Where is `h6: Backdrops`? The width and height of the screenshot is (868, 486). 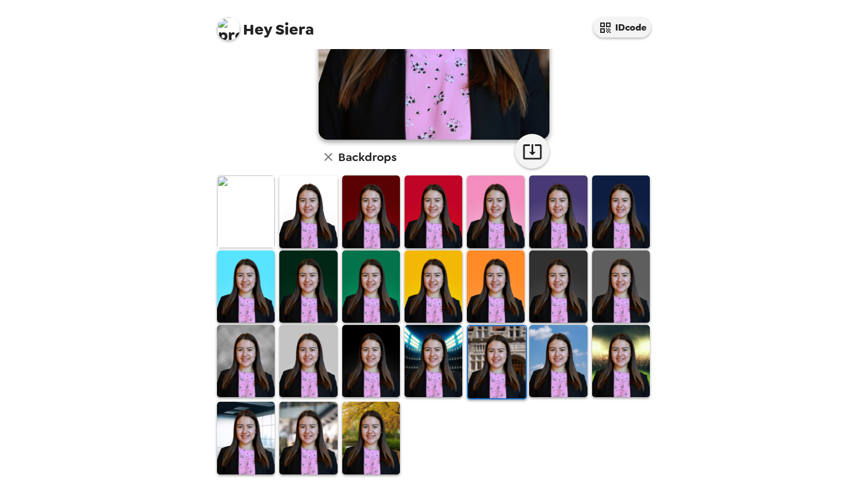 h6: Backdrops is located at coordinates (367, 157).